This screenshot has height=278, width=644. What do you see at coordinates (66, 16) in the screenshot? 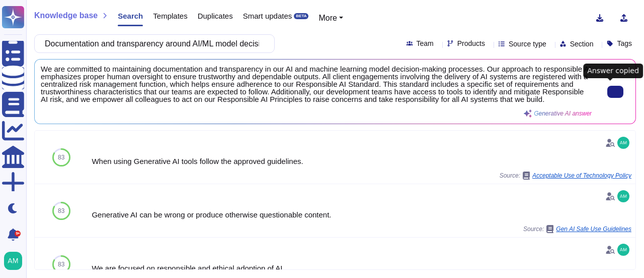
I see `span: Knowledge base` at bounding box center [66, 16].